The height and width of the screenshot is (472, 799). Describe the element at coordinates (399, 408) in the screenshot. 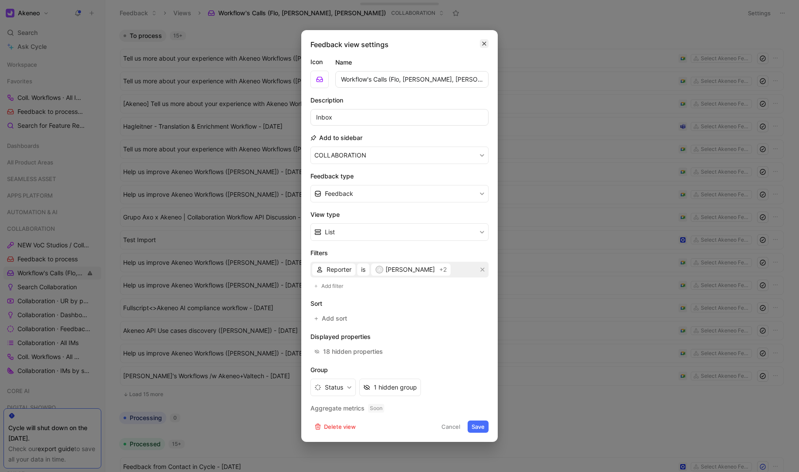

I see `h2: Aggregate metrics` at that location.